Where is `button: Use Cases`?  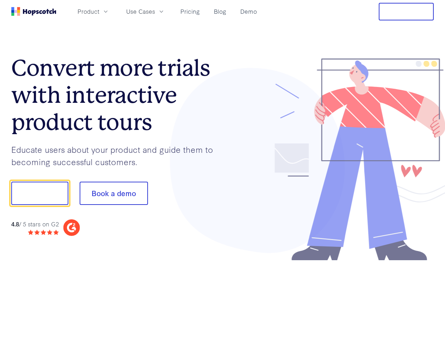
button: Use Cases is located at coordinates (145, 11).